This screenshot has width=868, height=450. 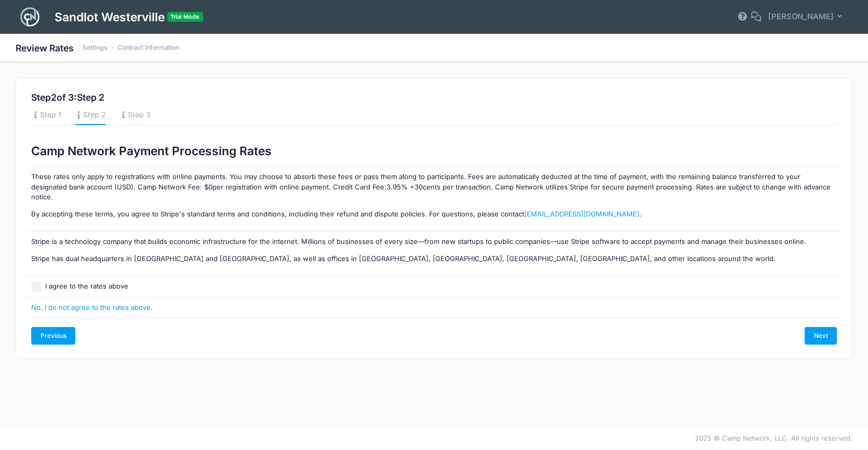 I want to click on h1: Camp Network Payment Processing Rates, so click(x=434, y=150).